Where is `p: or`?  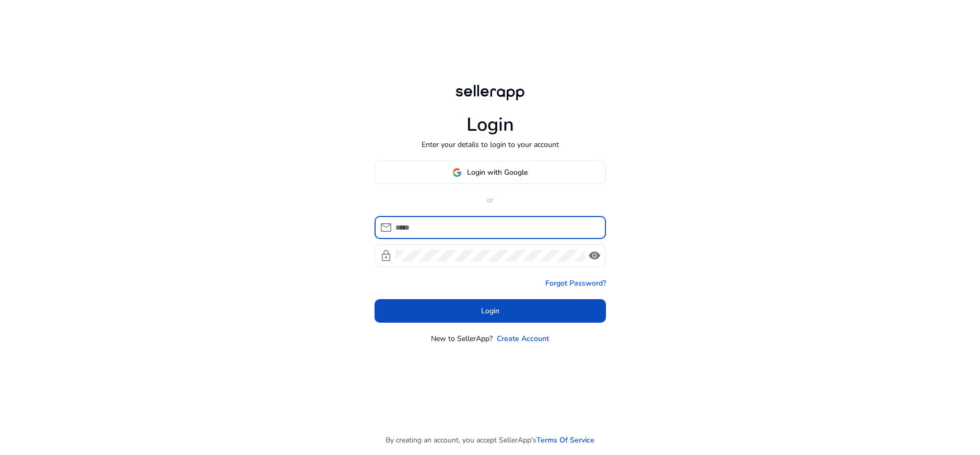
p: or is located at coordinates (490, 199).